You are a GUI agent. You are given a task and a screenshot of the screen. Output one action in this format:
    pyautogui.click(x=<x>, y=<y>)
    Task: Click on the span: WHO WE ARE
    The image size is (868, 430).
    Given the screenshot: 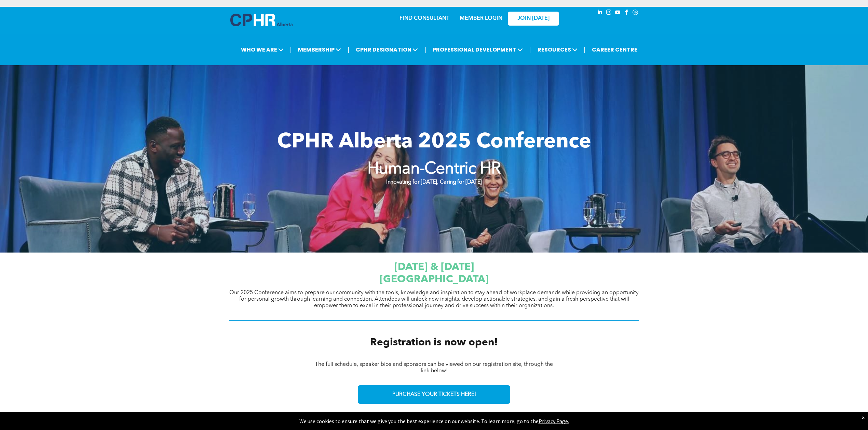 What is the action you would take?
    pyautogui.click(x=262, y=50)
    